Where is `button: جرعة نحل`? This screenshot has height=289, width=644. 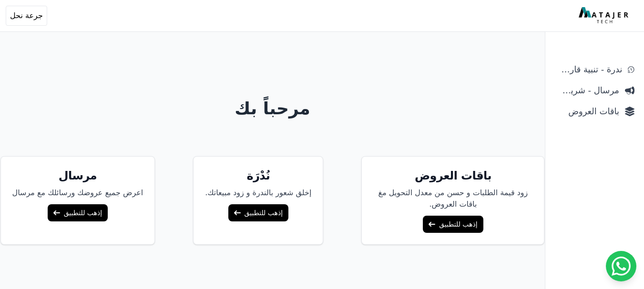 button: جرعة نحل is located at coordinates (26, 16).